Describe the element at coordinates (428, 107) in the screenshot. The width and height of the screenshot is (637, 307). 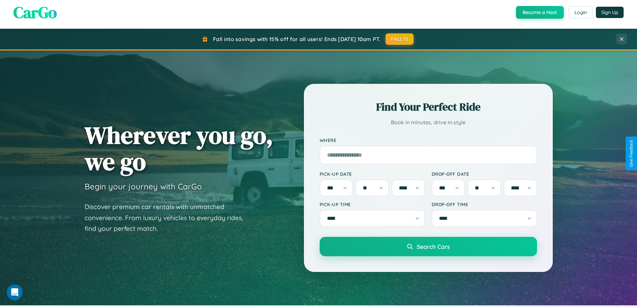
I see `h2: Find Your Perfect Ride` at that location.